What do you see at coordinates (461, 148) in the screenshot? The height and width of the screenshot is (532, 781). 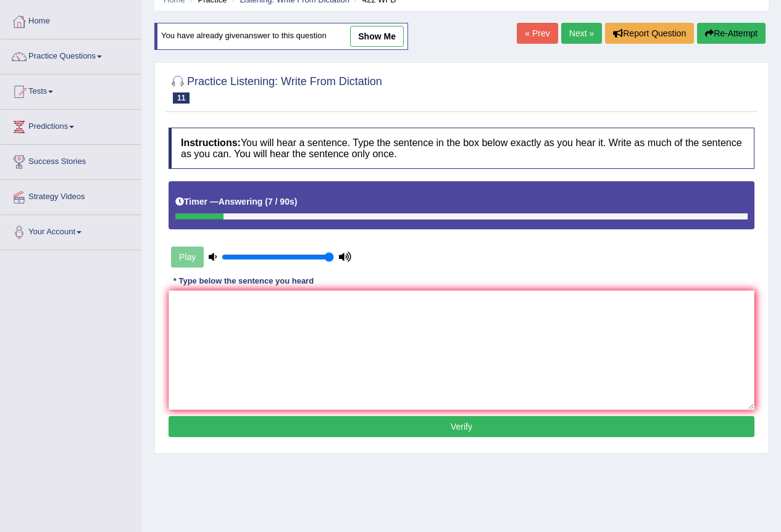 I see `h4: You will hear a sentence. Type the sentence in the box below exactly as you hear it. Write as muc...` at bounding box center [461, 148].